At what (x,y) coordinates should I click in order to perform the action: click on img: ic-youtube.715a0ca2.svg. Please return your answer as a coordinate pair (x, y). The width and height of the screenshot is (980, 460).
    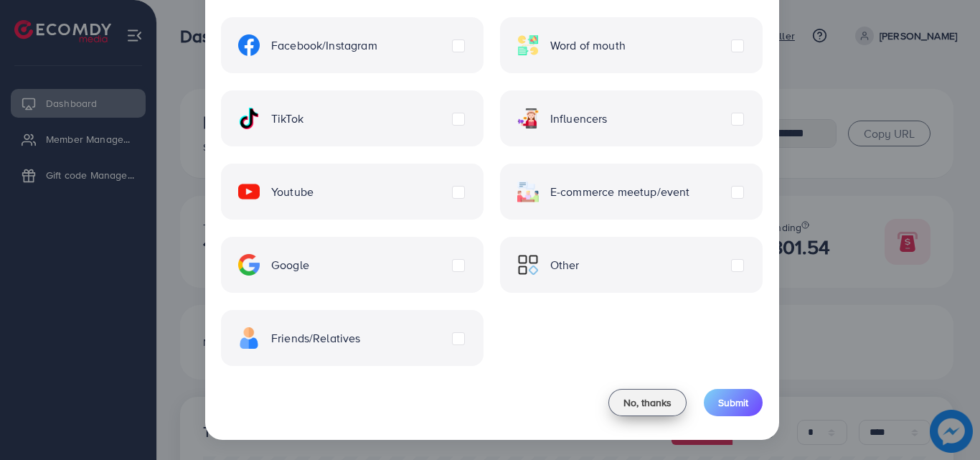
    Looking at the image, I should click on (249, 191).